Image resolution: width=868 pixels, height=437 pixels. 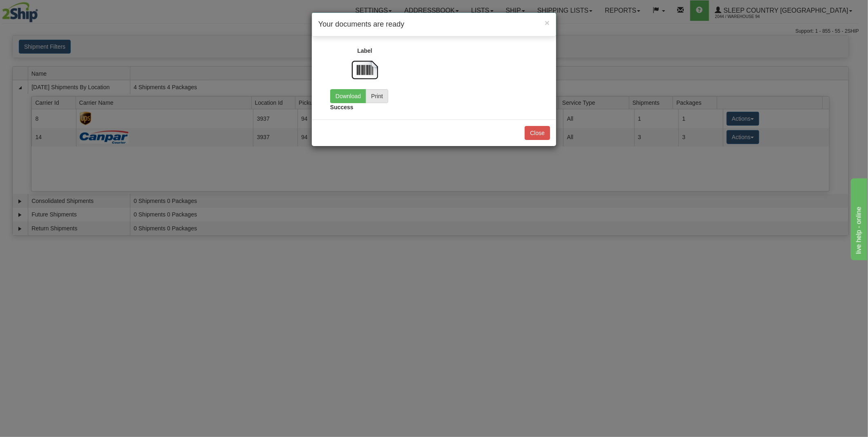 What do you see at coordinates (41, 10) in the screenshot?
I see `div: live help - online` at bounding box center [41, 10].